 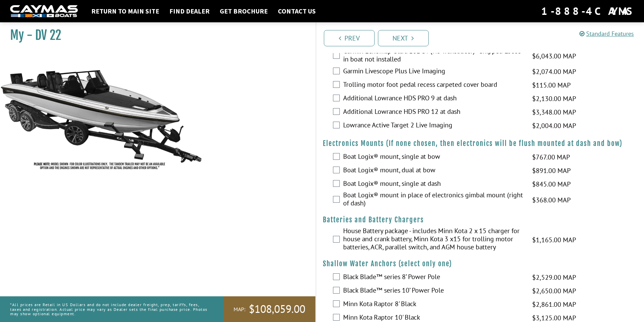 What do you see at coordinates (480, 219) in the screenshot?
I see `h4: Batteries and Battery Chargers` at bounding box center [480, 219].